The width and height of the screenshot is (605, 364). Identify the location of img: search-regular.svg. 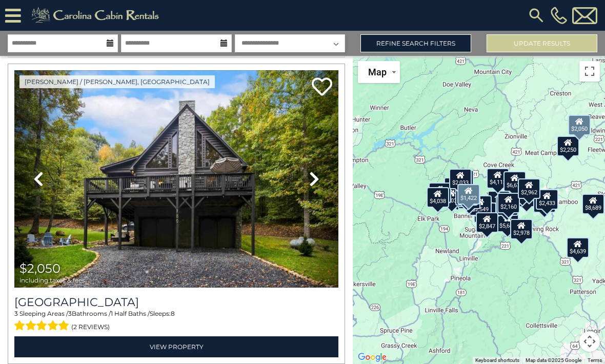
(536, 16).